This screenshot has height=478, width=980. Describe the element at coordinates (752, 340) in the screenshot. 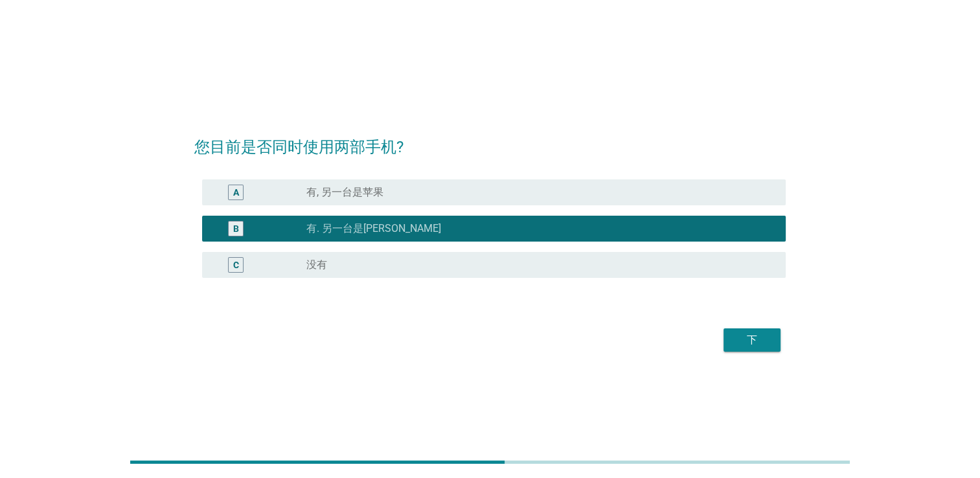

I see `div: 下` at that location.